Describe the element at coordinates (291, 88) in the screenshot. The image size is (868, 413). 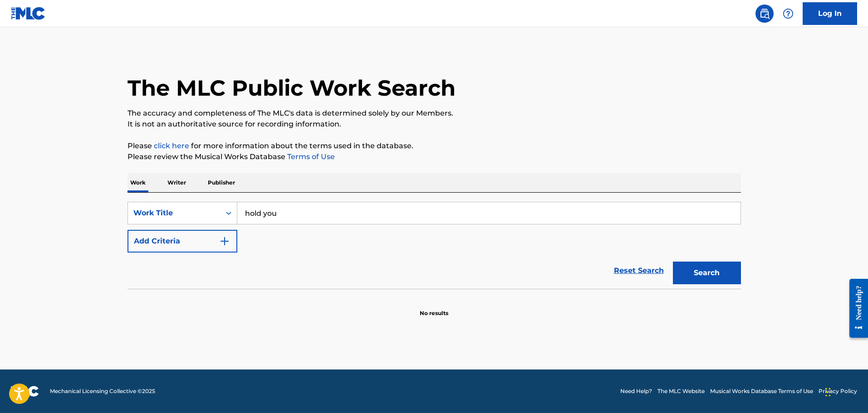
I see `h1: The MLC Public Work Search` at that location.